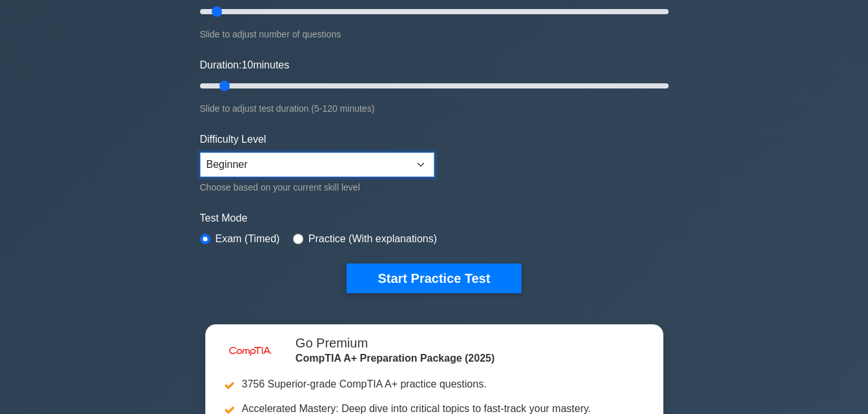 The image size is (868, 414). Describe the element at coordinates (434, 109) in the screenshot. I see `div: Slide to adjust test duration (5-120 minutes)` at that location.